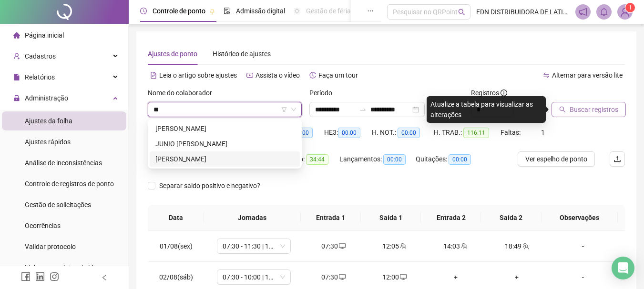  Describe the element at coordinates (589, 110) in the screenshot. I see `button: Buscar registros` at that location.